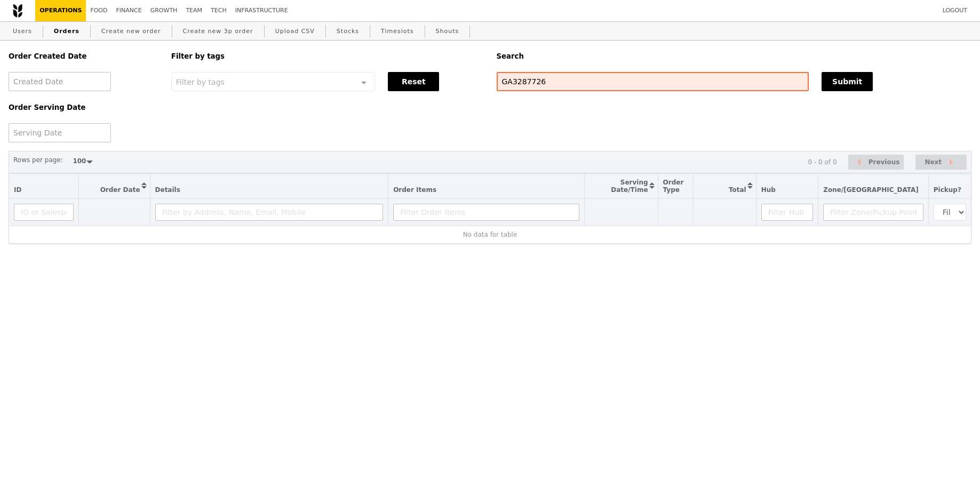  Describe the element at coordinates (448, 32) in the screenshot. I see `a: Shouts` at that location.